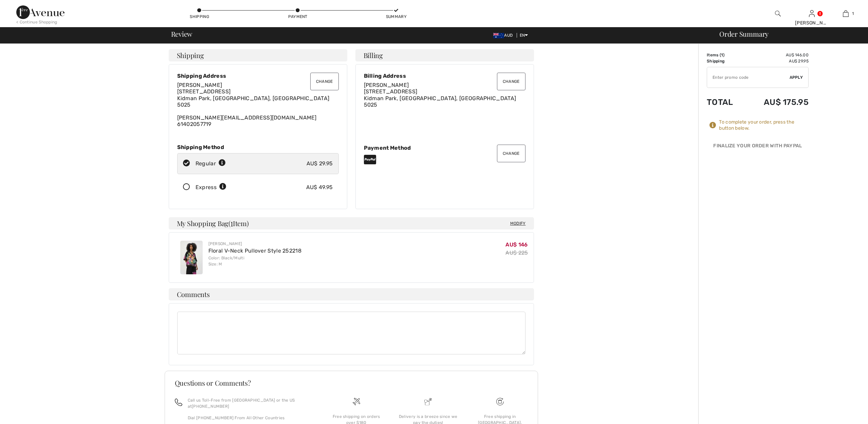 Image resolution: width=868 pixels, height=424 pixels. What do you see at coordinates (524, 35) in the screenshot?
I see `span: EN` at bounding box center [524, 35].